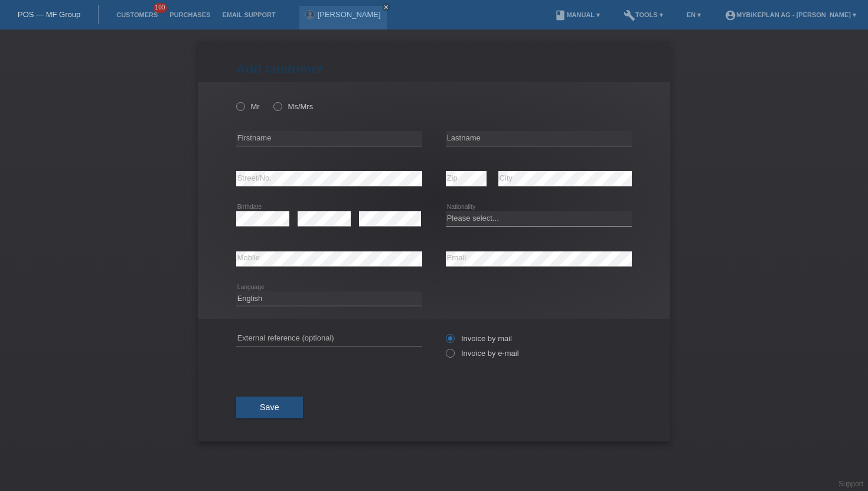  Describe the element at coordinates (643, 15) in the screenshot. I see `a: buildTools ▾` at that location.